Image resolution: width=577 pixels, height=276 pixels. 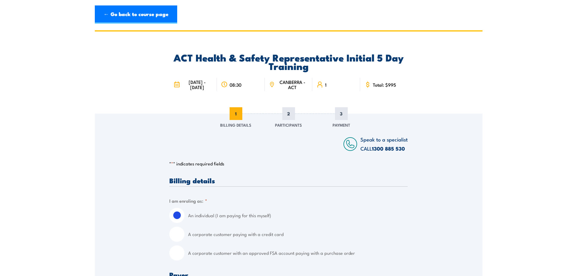 I want to click on span: Payment, so click(x=341, y=125).